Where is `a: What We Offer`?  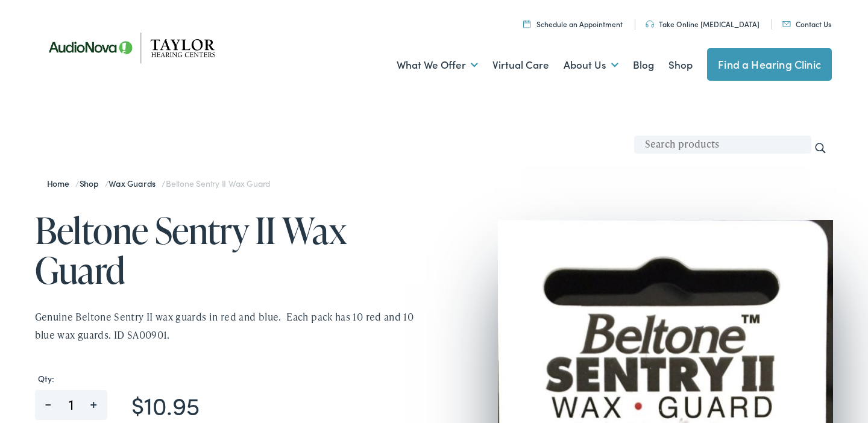 a: What We Offer is located at coordinates (437, 65).